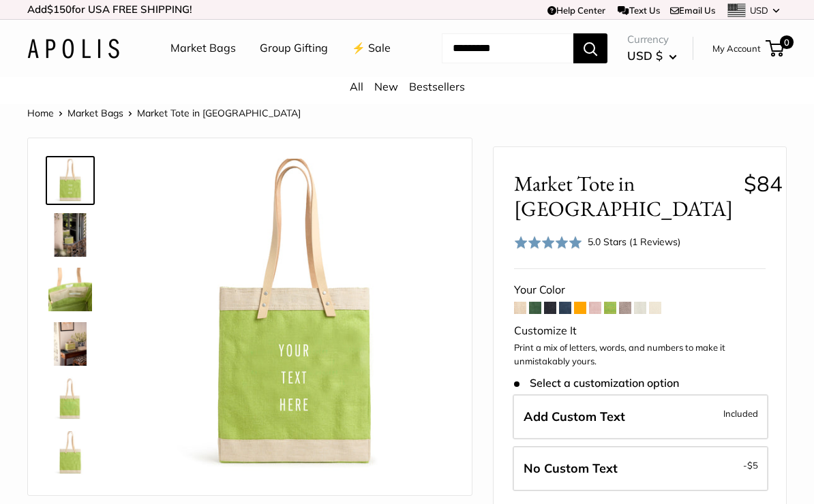  Describe the element at coordinates (693, 10) in the screenshot. I see `a: Email Us` at that location.